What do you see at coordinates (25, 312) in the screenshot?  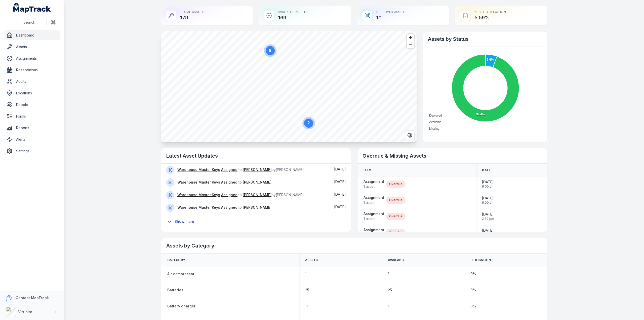 I see `strong: Vitrinite` at bounding box center [25, 312].